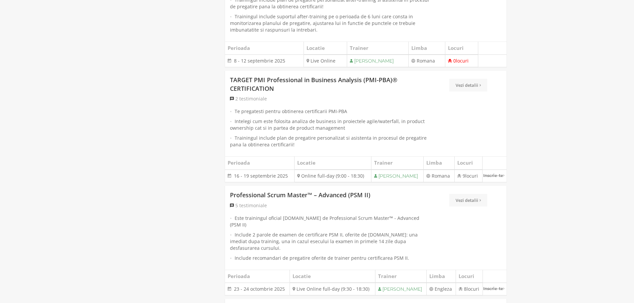 This screenshot has height=303, width=634. What do you see at coordinates (331, 125) in the screenshot?
I see `li: Intelegi cum este folosita analiza de business in proiectele agile/waterfall, in product ownershi...` at bounding box center [331, 125].